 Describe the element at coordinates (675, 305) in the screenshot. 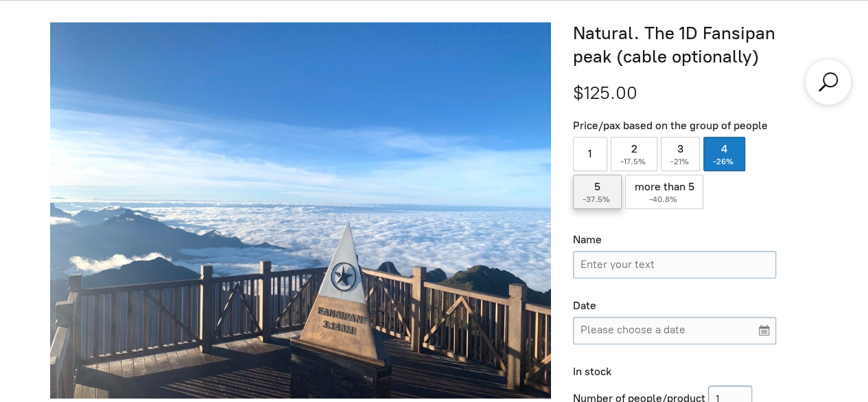

I see `div: Date` at that location.